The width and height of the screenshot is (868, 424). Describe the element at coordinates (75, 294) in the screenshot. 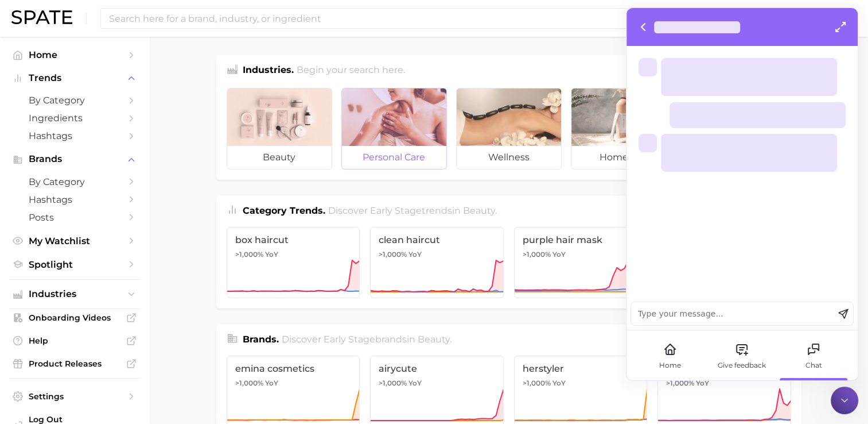

I see `span: Industries` at that location.